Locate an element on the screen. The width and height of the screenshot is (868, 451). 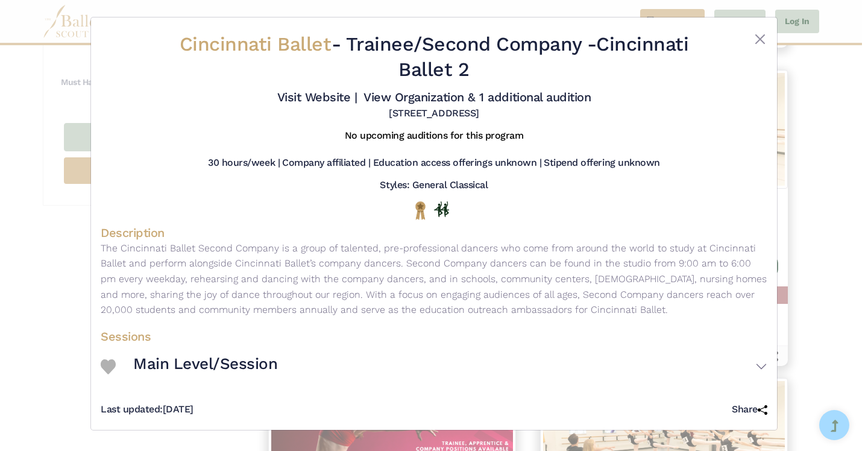
button: Main Level/Session is located at coordinates (450, 367).